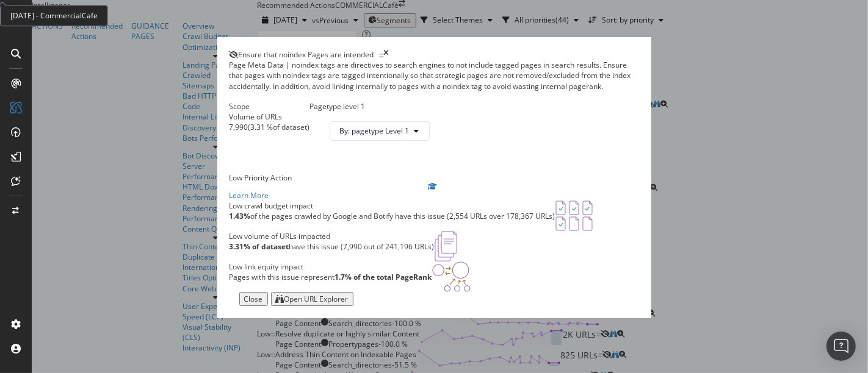  Describe the element at coordinates (392, 205) in the screenshot. I see `div: Low crawl budget impact` at that location.